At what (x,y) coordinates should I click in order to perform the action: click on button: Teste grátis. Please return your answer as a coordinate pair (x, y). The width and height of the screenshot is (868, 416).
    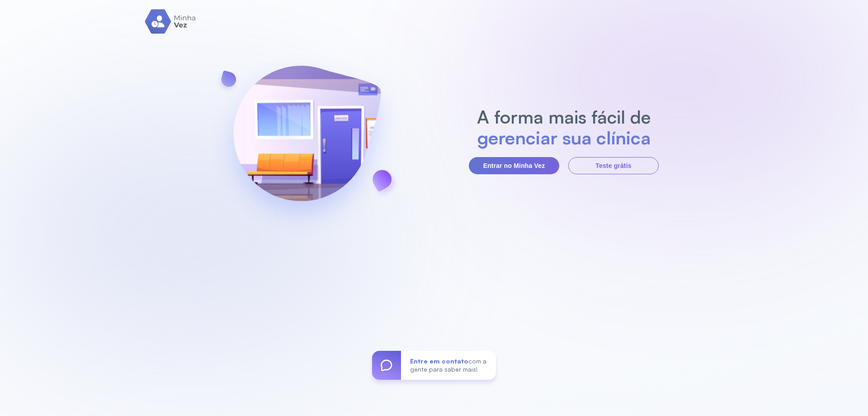
    Looking at the image, I should click on (613, 165).